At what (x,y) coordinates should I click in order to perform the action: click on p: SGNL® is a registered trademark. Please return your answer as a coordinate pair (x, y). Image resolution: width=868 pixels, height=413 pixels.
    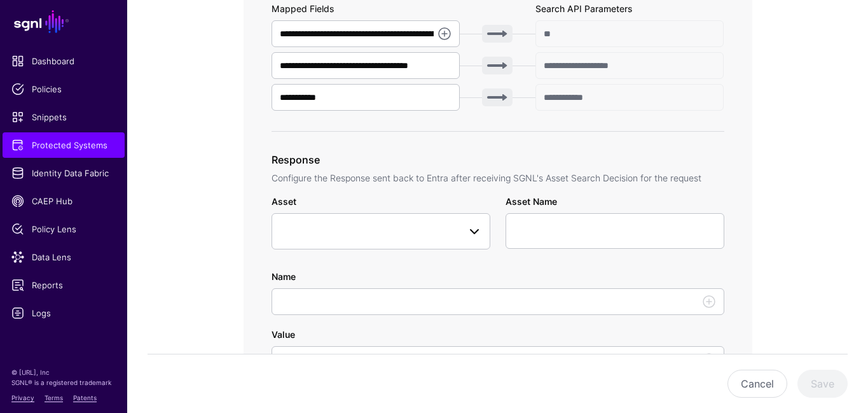
    Looking at the image, I should click on (64, 382).